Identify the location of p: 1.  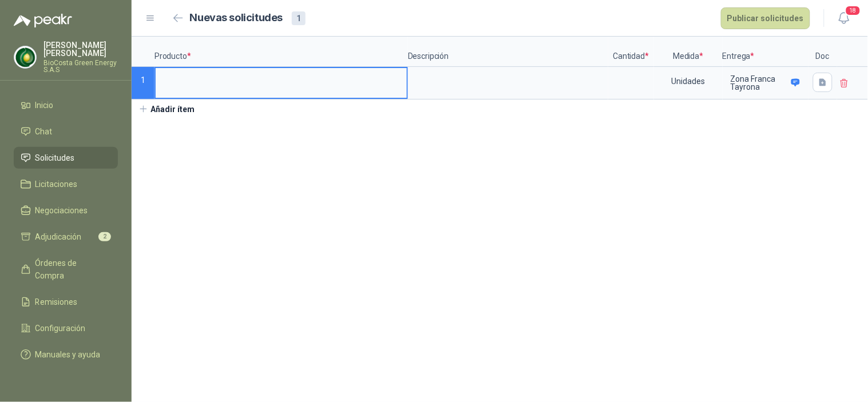
(143, 83).